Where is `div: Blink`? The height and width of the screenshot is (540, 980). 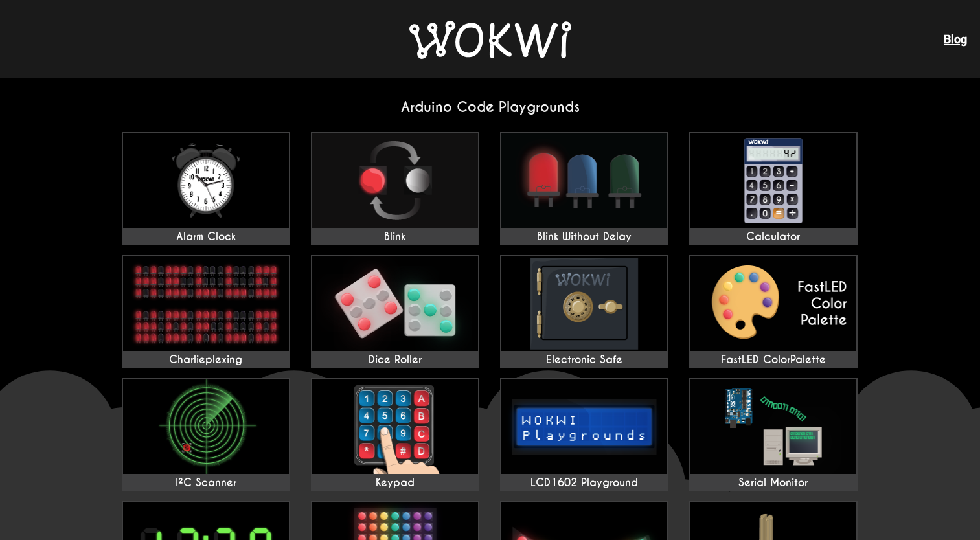 div: Blink is located at coordinates (396, 237).